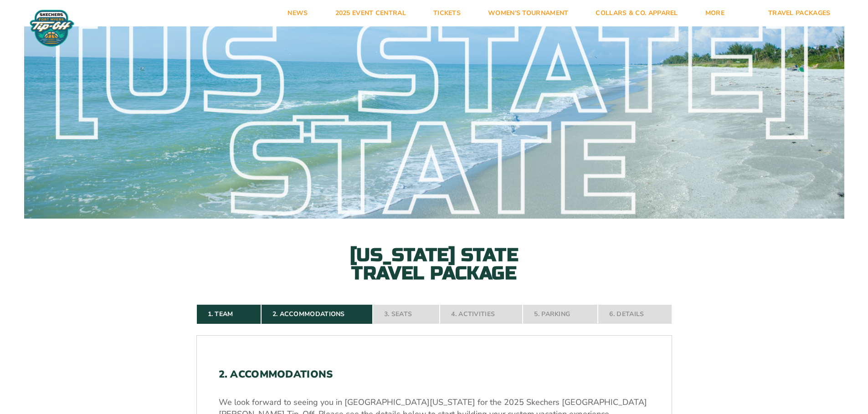  Describe the element at coordinates (229, 314) in the screenshot. I see `a: 1. Team` at that location.